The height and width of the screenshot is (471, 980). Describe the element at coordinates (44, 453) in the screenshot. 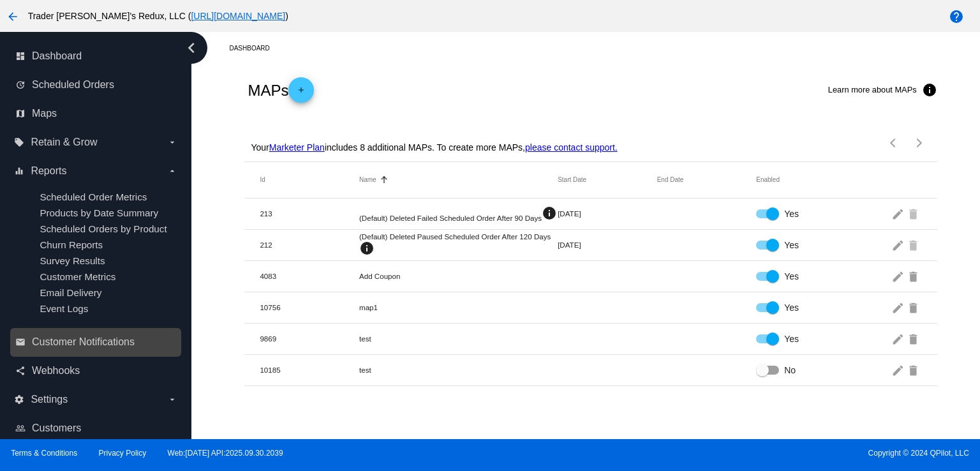

I see `a: Terms & Conditions` at that location.